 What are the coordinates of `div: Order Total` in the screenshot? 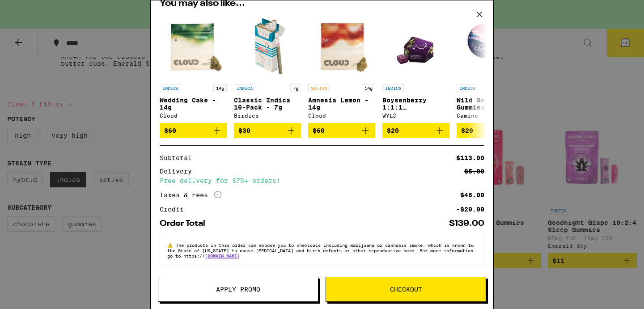 It's located at (186, 223).